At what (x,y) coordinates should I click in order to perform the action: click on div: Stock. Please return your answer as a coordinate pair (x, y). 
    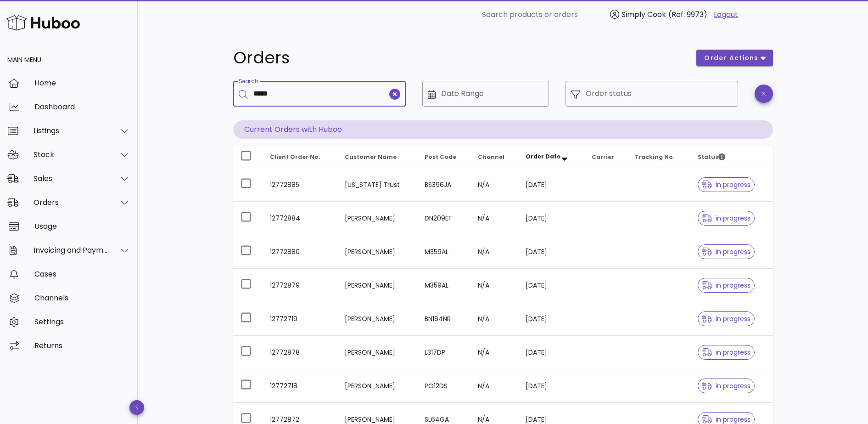
    Looking at the image, I should click on (71, 155).